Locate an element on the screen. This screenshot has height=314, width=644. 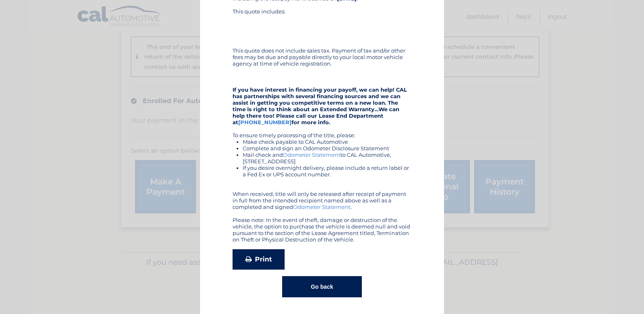
button: Go back is located at coordinates (322, 287).